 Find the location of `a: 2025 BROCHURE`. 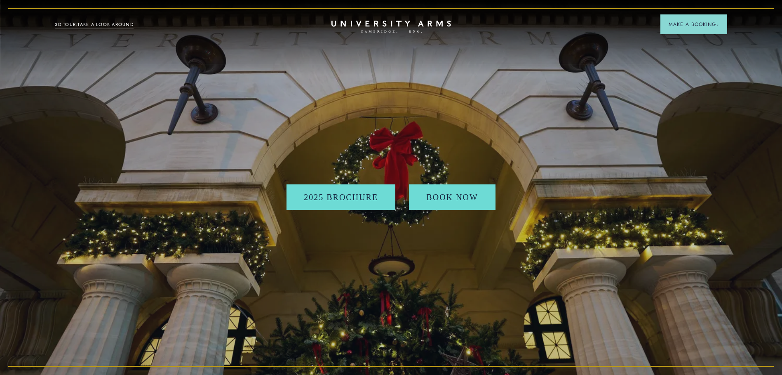

a: 2025 BROCHURE is located at coordinates (341, 197).